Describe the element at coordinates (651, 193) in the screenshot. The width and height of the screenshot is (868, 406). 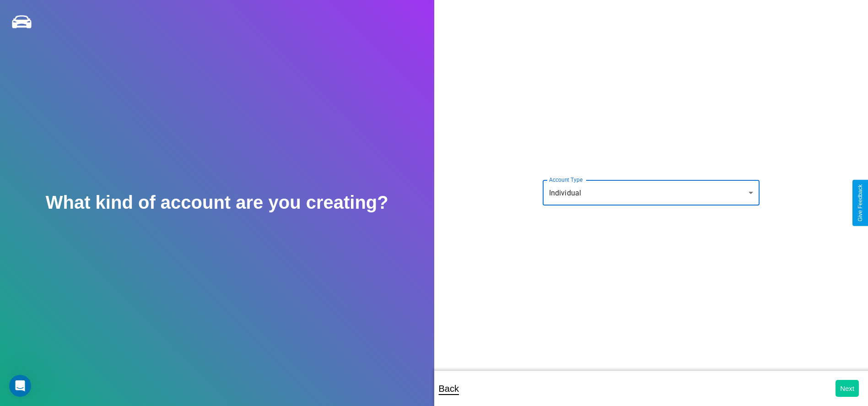
I see `div: Individual` at that location.